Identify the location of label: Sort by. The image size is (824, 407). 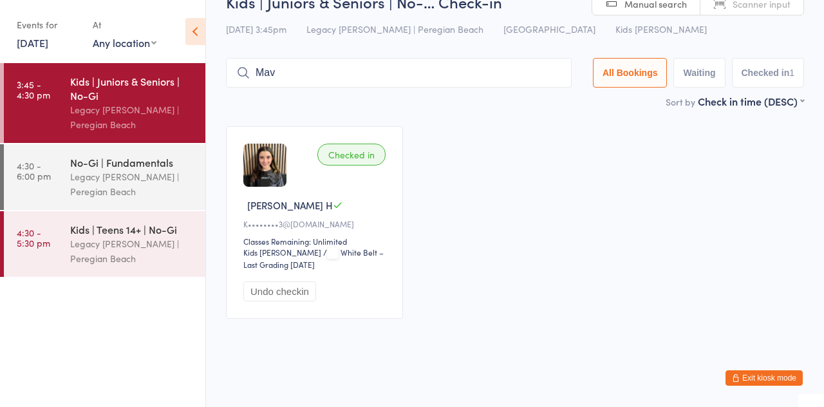
(680, 102).